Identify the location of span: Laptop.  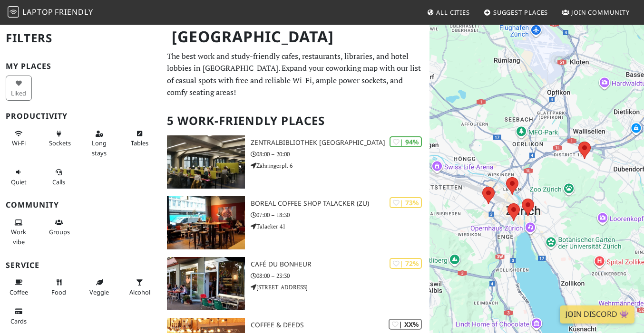
(38, 12).